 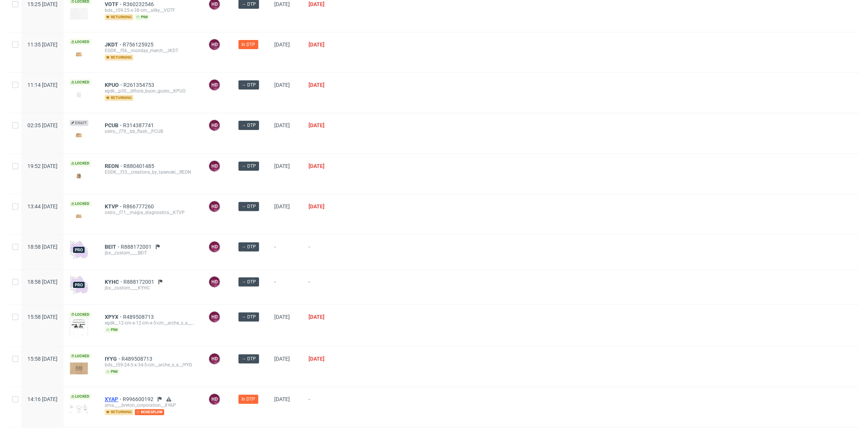 What do you see at coordinates (139, 4) in the screenshot?
I see `span: R360232546` at bounding box center [139, 4].